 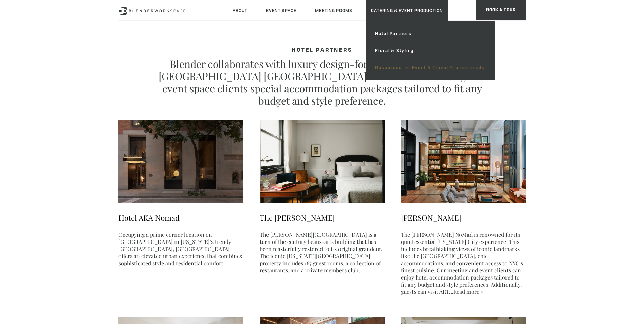 What do you see at coordinates (583, 281) in the screenshot?
I see `div: Chat Widget` at bounding box center [583, 281].